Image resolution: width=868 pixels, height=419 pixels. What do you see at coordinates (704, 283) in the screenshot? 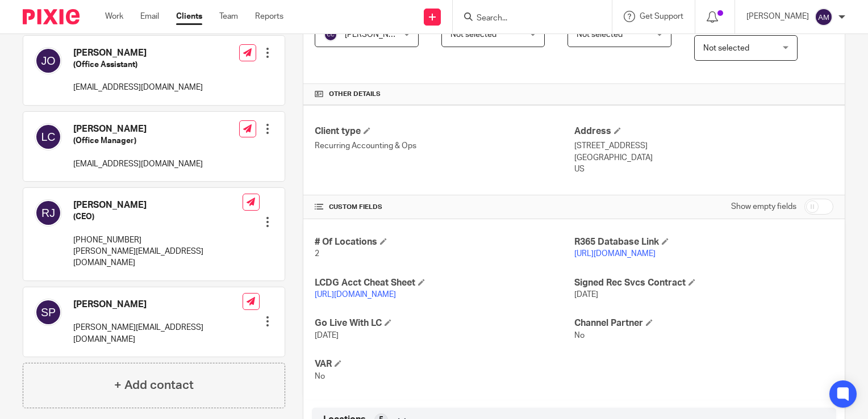
I see `h4: Signed Rec Svcs Contract` at bounding box center [704, 283].